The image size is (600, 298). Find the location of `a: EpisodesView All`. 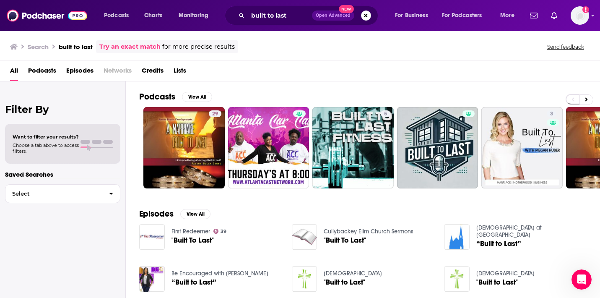

a: EpisodesView All is located at coordinates (175, 213).